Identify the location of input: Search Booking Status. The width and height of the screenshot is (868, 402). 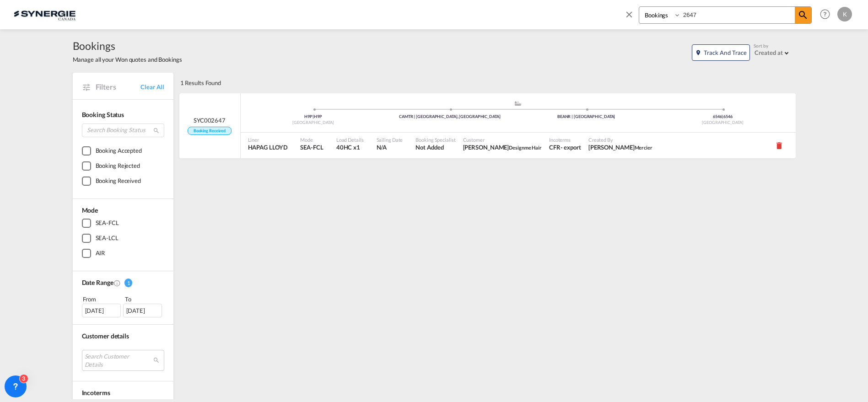
(123, 131).